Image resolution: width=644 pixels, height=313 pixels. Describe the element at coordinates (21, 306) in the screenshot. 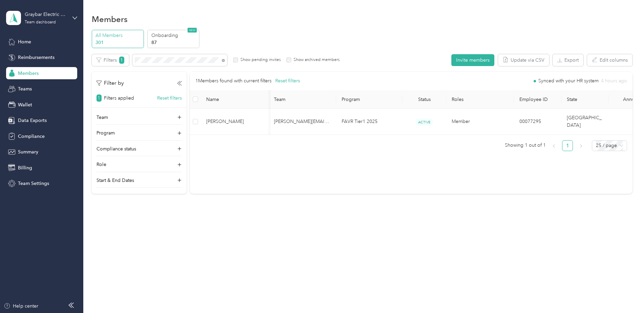

I see `div: Help center` at that location.